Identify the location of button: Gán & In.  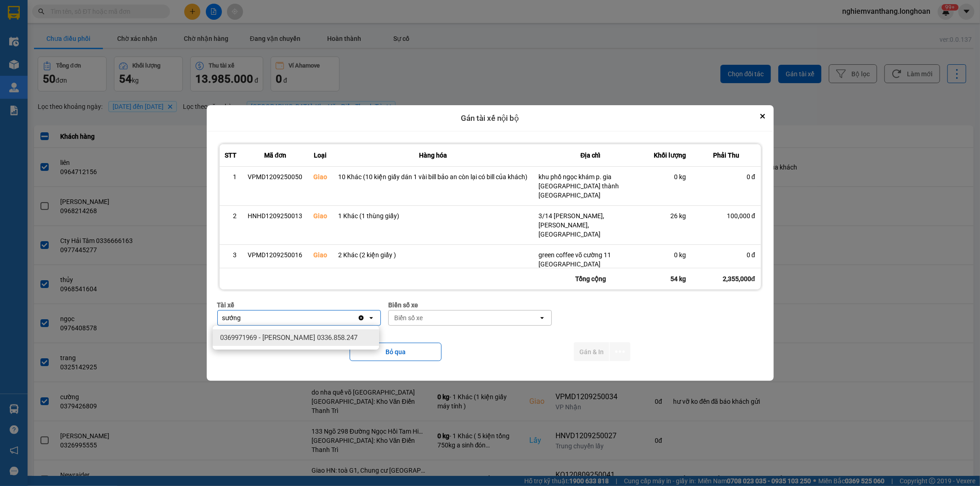
(591, 352).